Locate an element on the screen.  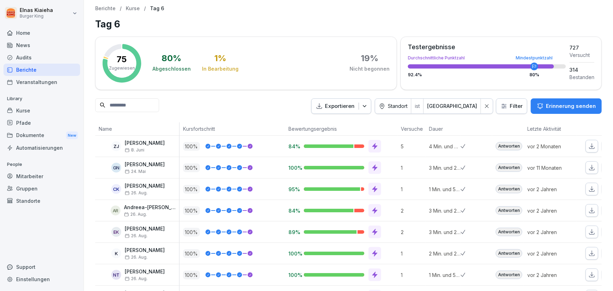
p: 3 Min. und 27 Sek. is located at coordinates (445, 232).